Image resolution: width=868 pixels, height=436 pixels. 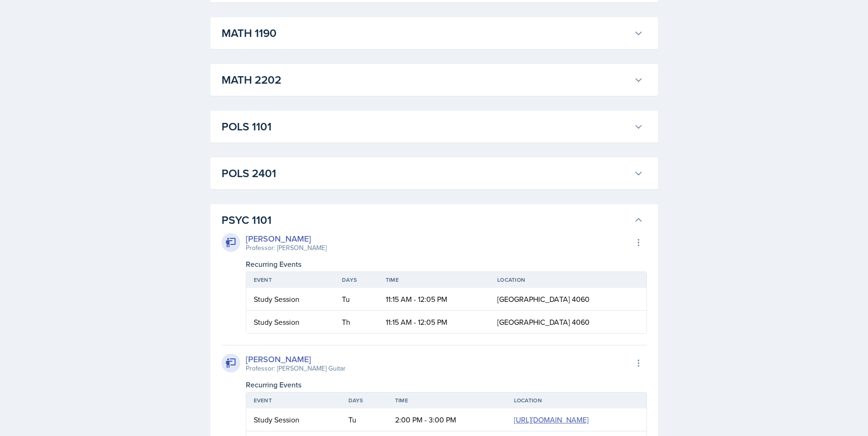 What do you see at coordinates (426, 220) in the screenshot?
I see `h3: PSYC 1101` at bounding box center [426, 220].